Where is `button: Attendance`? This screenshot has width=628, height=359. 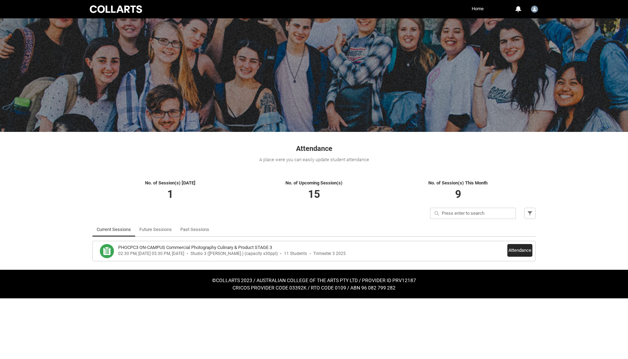
button: Attendance is located at coordinates (520, 251).